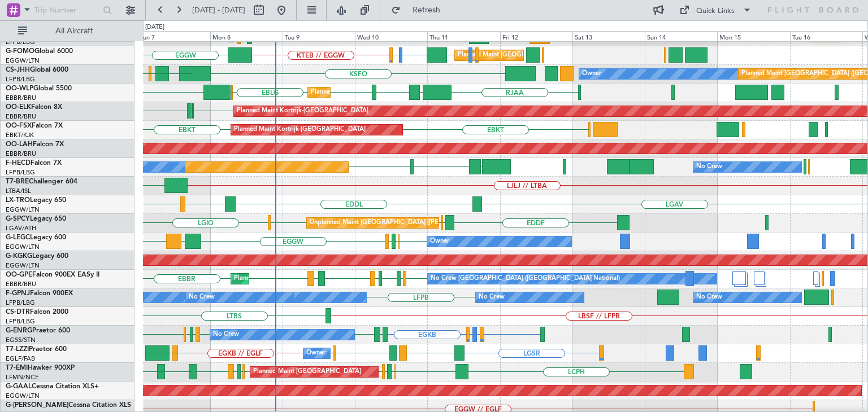 Image resolution: width=868 pixels, height=412 pixels. What do you see at coordinates (67, 31) in the screenshot?
I see `button: All Aircraft` at bounding box center [67, 31].